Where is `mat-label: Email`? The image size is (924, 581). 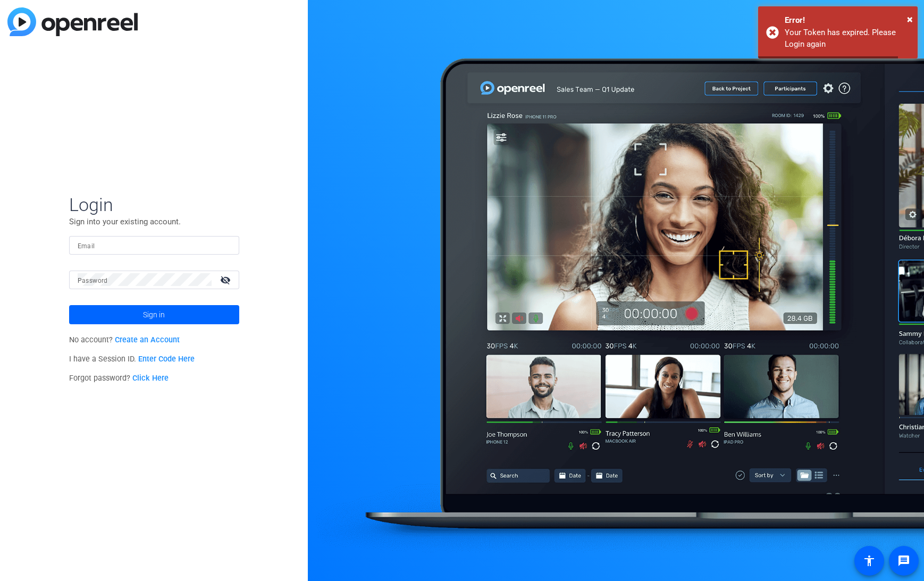 mat-label: Email is located at coordinates (86, 246).